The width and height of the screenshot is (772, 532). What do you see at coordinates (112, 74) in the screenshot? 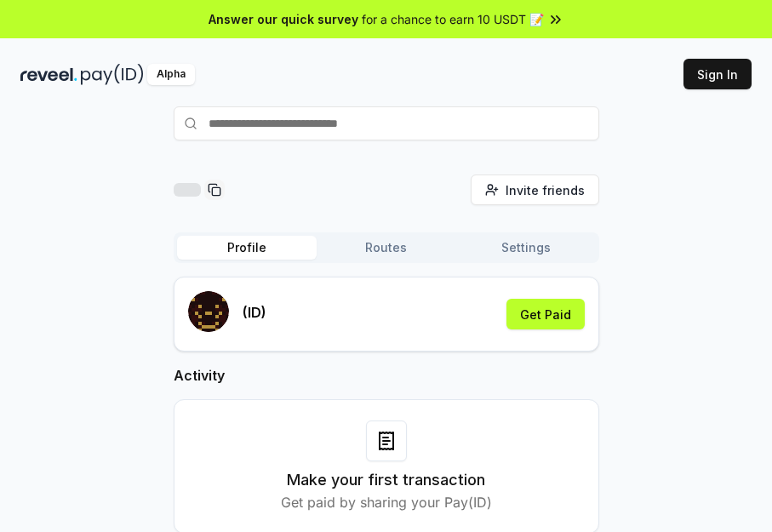
I see `img: pay_id` at bounding box center [112, 74].